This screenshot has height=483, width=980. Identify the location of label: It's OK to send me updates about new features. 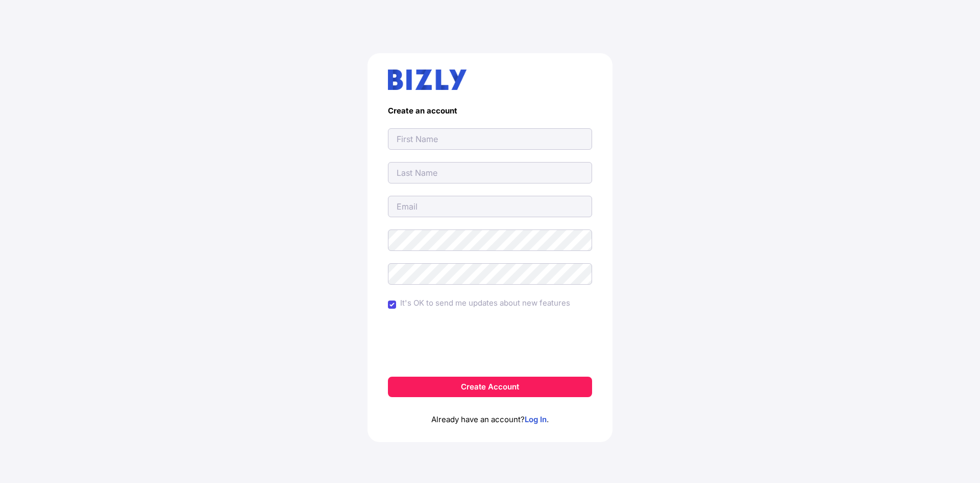
(485, 303).